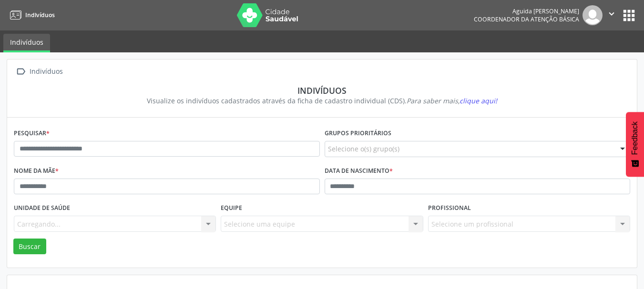 The width and height of the screenshot is (644, 289). Describe the element at coordinates (450, 208) in the screenshot. I see `label: Profissional` at that location.